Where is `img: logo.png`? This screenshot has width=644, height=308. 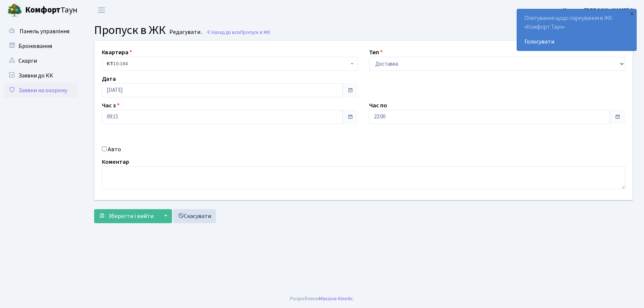
img: logo.png is located at coordinates (15, 10).